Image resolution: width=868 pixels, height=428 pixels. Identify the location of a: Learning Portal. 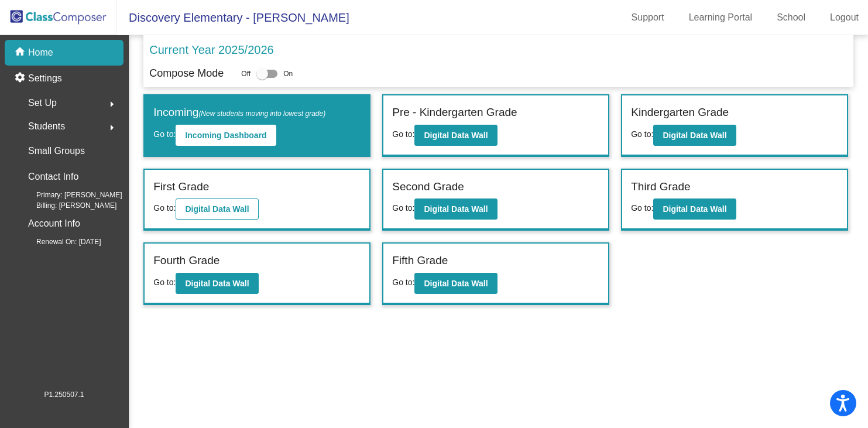
(720, 17).